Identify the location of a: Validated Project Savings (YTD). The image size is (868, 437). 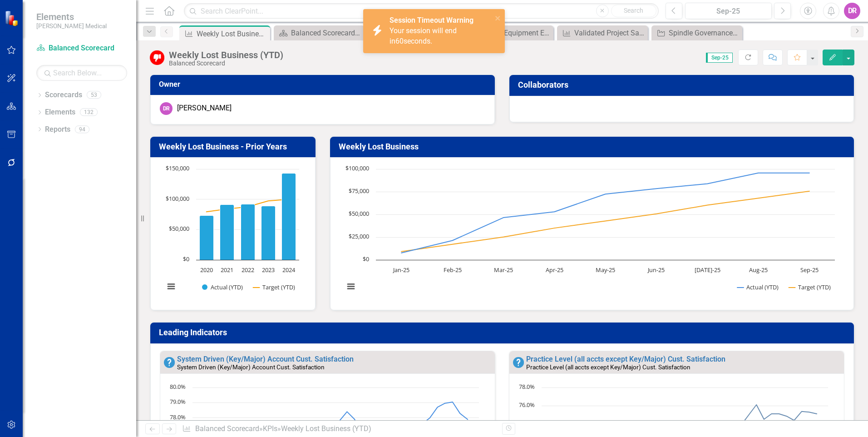
(602, 32).